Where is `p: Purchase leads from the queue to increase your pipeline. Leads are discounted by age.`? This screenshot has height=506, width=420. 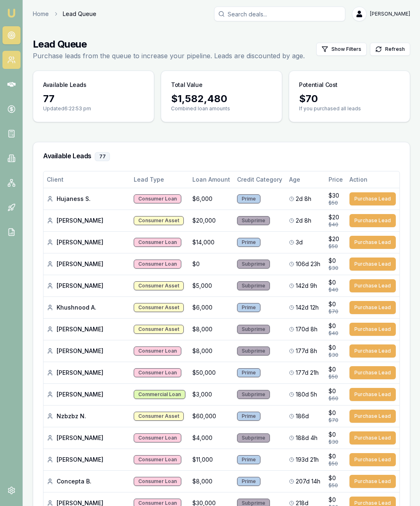
p: Purchase leads from the queue to increase your pipeline. Leads are discounted by age. is located at coordinates (169, 56).